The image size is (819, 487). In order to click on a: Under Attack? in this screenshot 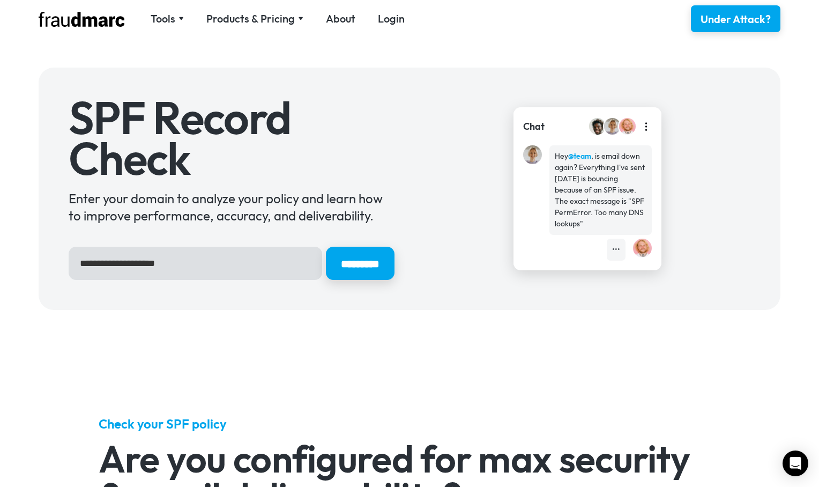, I will do `click(736, 19)`.